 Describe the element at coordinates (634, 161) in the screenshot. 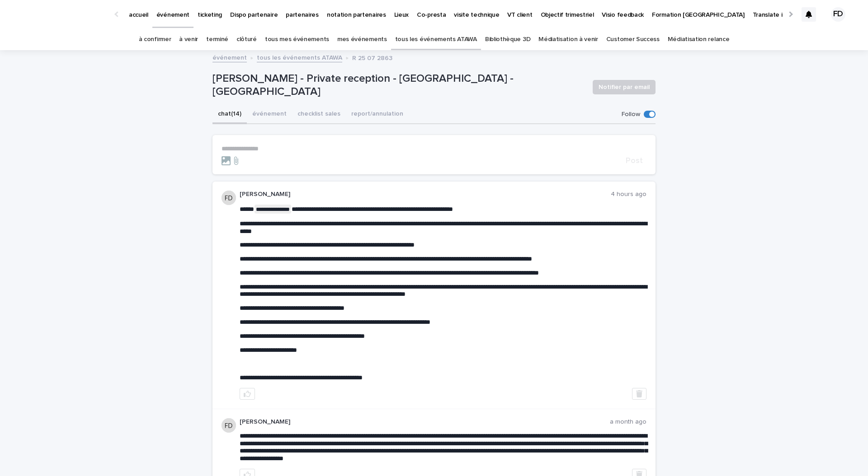

I see `span: Post` at that location.